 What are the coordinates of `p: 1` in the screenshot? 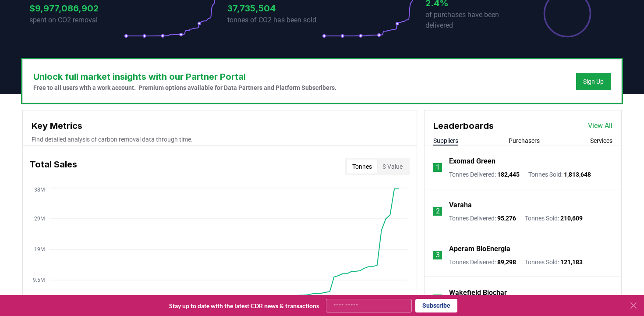 It's located at (437, 168).